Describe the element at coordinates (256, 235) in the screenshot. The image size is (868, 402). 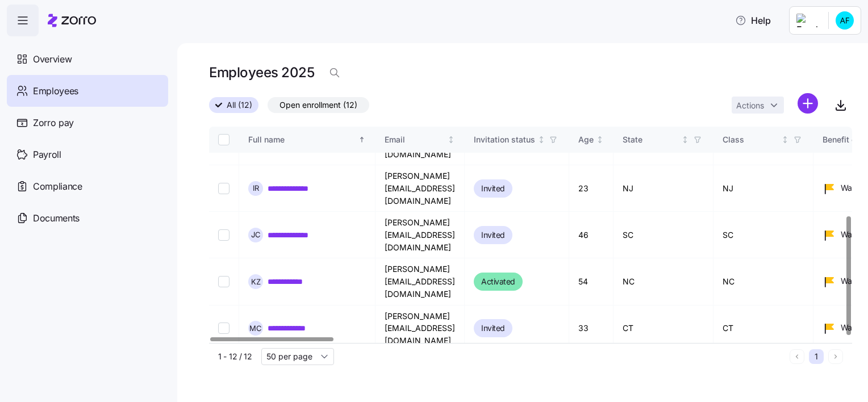
I see `span: J C` at that location.